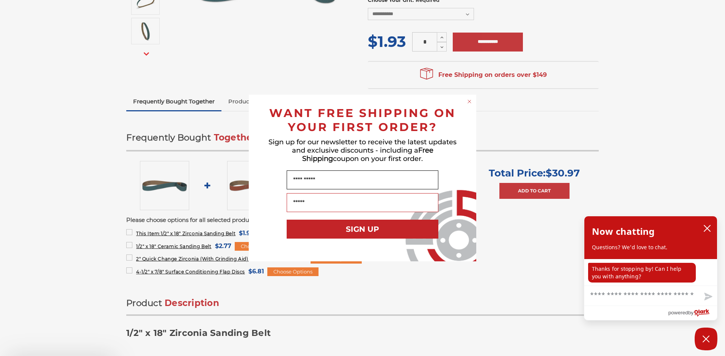  Describe the element at coordinates (692, 313) in the screenshot. I see `a: Powered by Olark` at that location.